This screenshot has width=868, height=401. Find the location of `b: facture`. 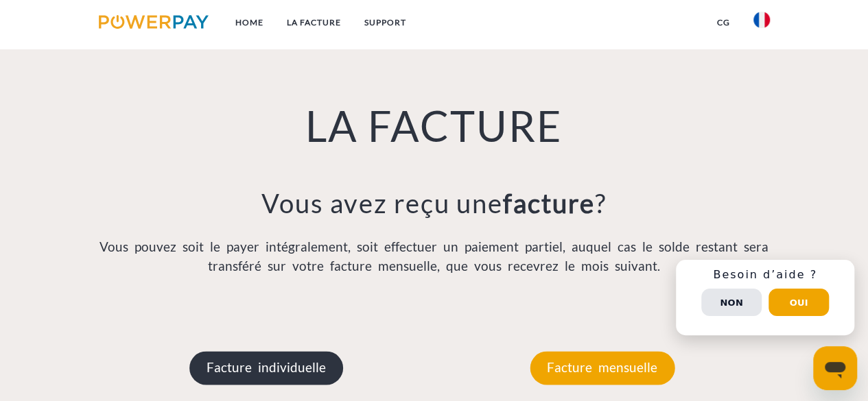

b: facture is located at coordinates (549, 203).